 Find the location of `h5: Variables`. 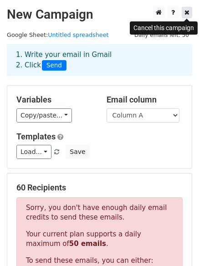

h5: Variables is located at coordinates (55, 100).